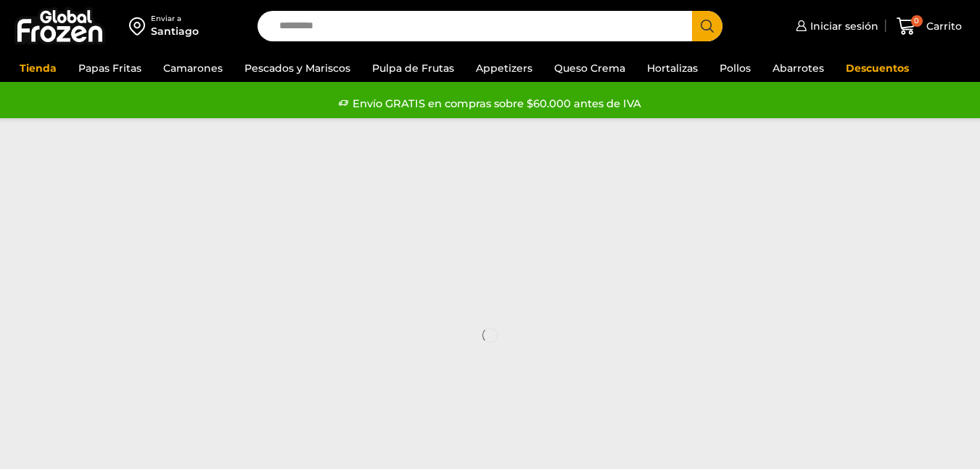  I want to click on span: 0, so click(917, 21).